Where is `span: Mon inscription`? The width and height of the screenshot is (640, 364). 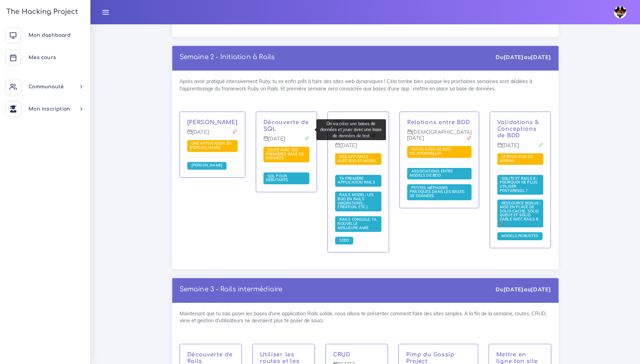
span: Mon inscription is located at coordinates (49, 109).